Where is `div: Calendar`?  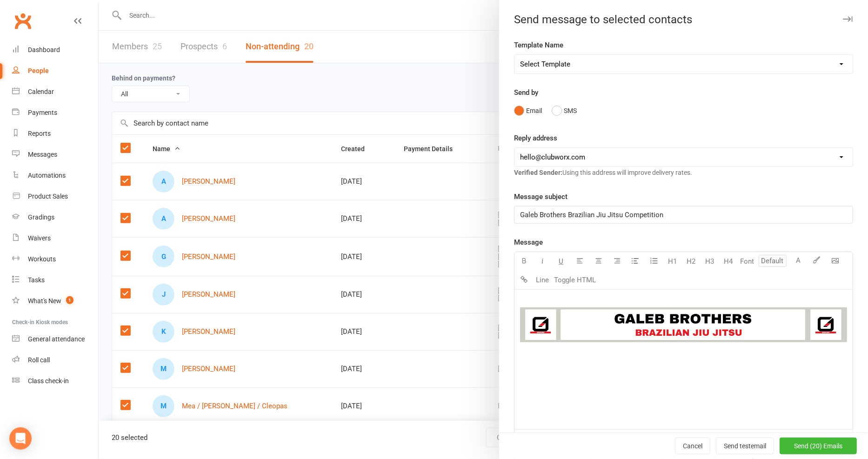 div: Calendar is located at coordinates (41, 92).